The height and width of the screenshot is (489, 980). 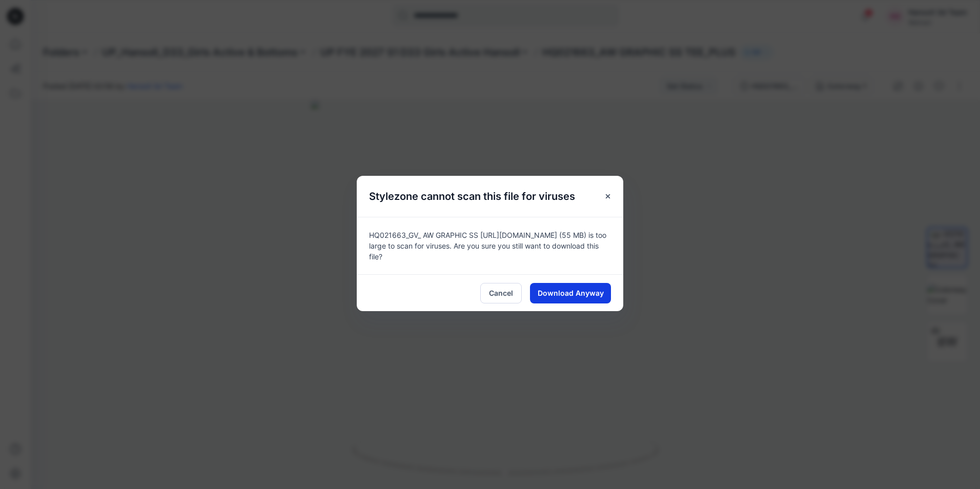 I want to click on button: Close, so click(x=608, y=197).